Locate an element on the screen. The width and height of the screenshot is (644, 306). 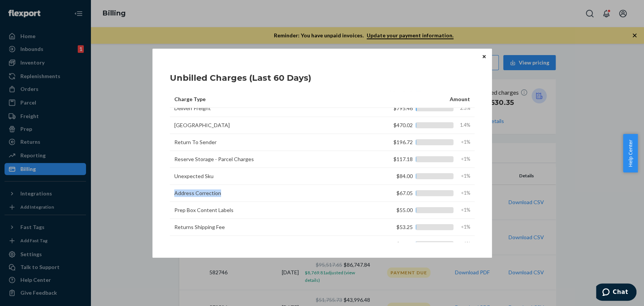
span: 1.4% is located at coordinates (463, 125).